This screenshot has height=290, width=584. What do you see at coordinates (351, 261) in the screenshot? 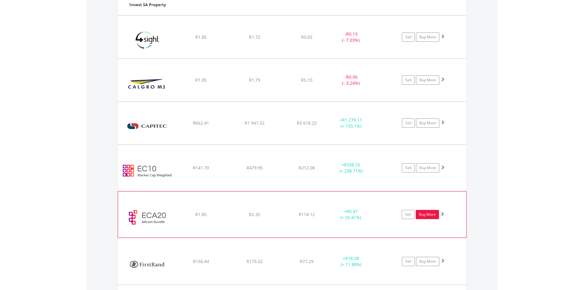
I see `div: + (+ 11.88%)` at bounding box center [351, 261].